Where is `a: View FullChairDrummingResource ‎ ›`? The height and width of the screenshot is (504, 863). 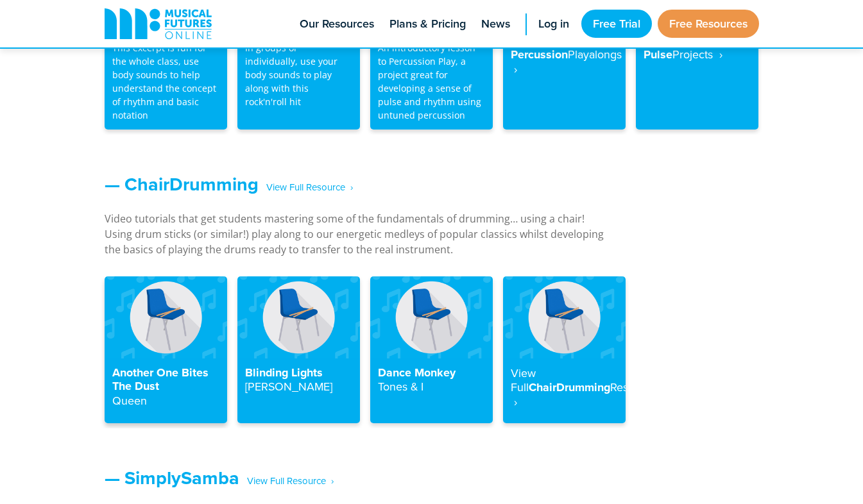 a: View FullChairDrummingResource ‎ › is located at coordinates (564, 349).